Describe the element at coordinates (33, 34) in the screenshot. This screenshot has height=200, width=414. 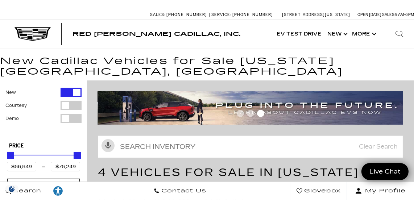
I see `img: Cadillac Dark Logo with Cadillac White Text` at that location.